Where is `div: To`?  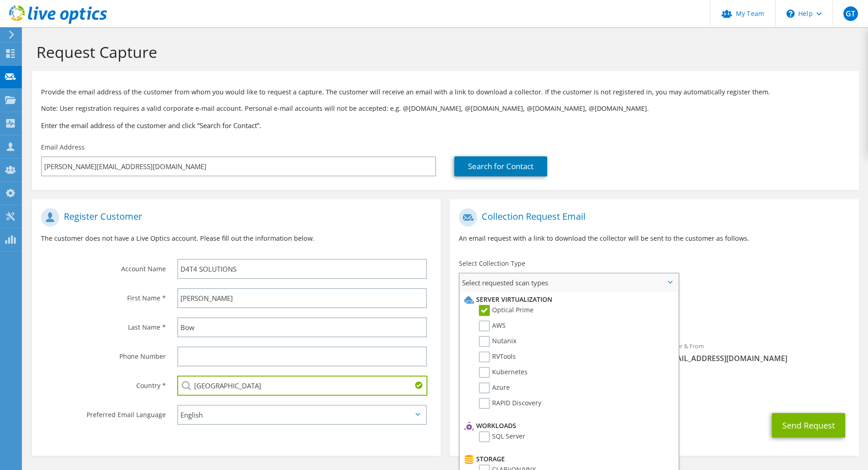
div: To is located at coordinates (552, 352).